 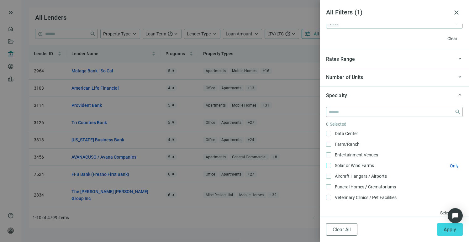 I want to click on div: keyboard_arrow_upRates Range, so click(x=395, y=59).